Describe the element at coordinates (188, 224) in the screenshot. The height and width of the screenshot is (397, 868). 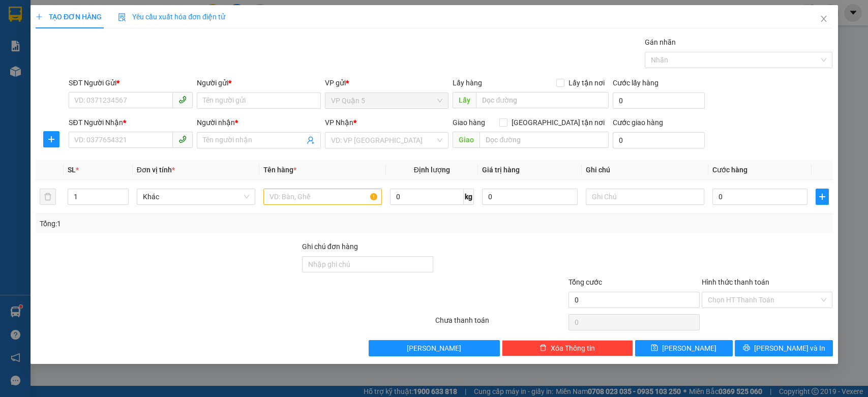
I see `div: Tổng: 1` at that location.